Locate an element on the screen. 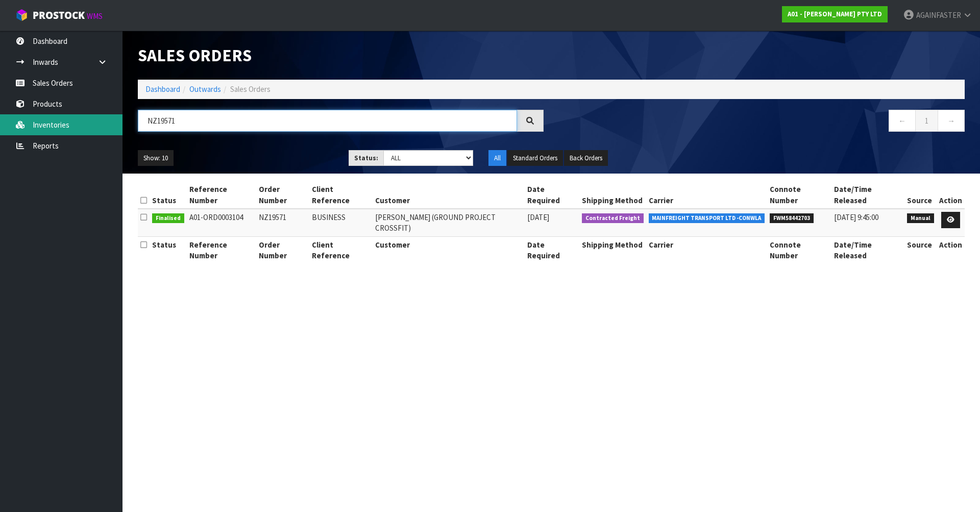 The height and width of the screenshot is (512, 980). img: cube-alt.png is located at coordinates (21, 15).